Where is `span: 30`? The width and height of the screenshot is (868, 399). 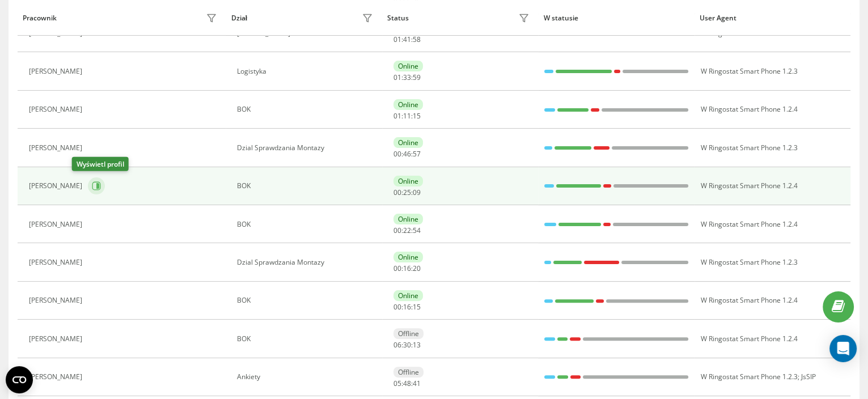
span: 30 is located at coordinates (407, 345).